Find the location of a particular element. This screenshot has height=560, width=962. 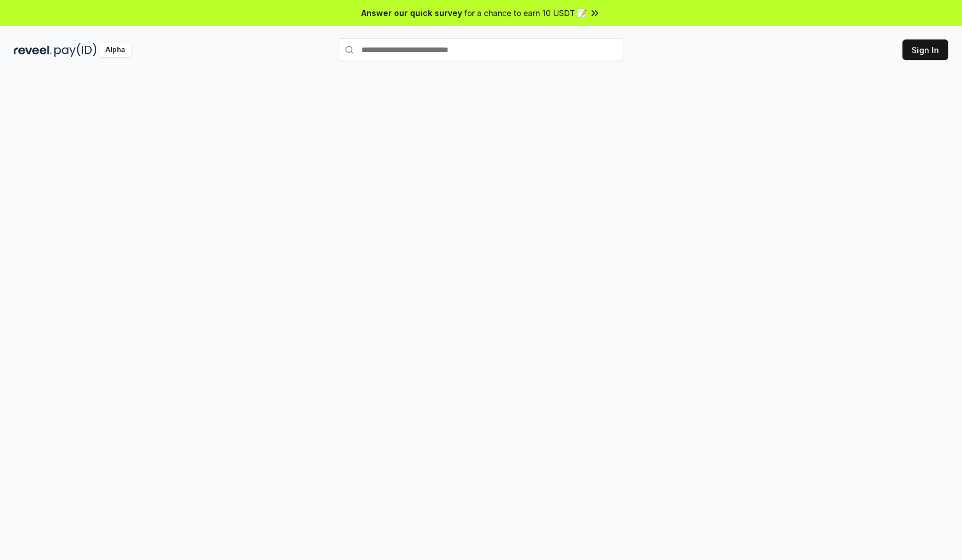

img: pay_id is located at coordinates (76, 50).